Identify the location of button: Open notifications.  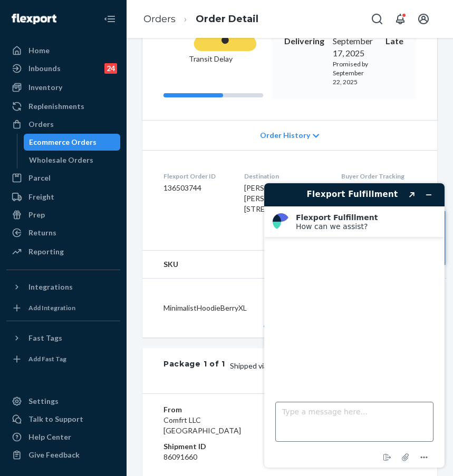
(400, 19).